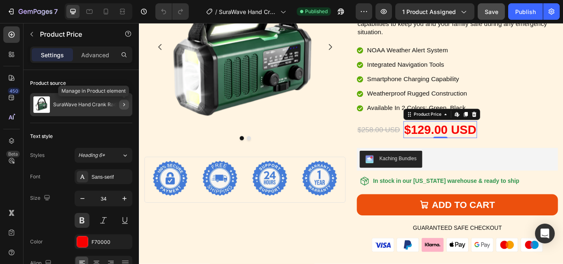  I want to click on div: Text style, so click(41, 136).